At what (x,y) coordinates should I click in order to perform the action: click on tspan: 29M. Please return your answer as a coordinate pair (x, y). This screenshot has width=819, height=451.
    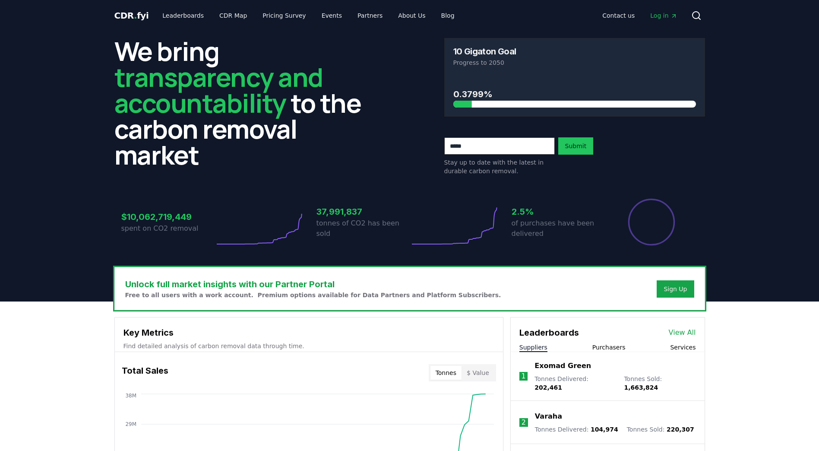
    Looking at the image, I should click on (131, 424).